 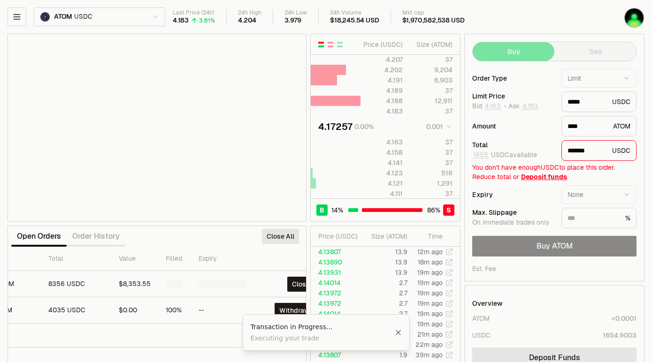 I want to click on time: 21m ago, so click(x=430, y=335).